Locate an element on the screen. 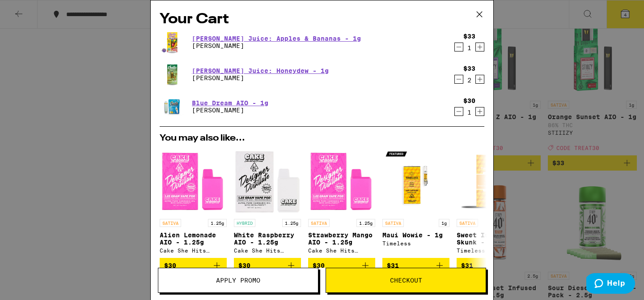 The width and height of the screenshot is (644, 300). a: Open page for Sweet Island Skunk - 1g from Timeless is located at coordinates (490, 203).